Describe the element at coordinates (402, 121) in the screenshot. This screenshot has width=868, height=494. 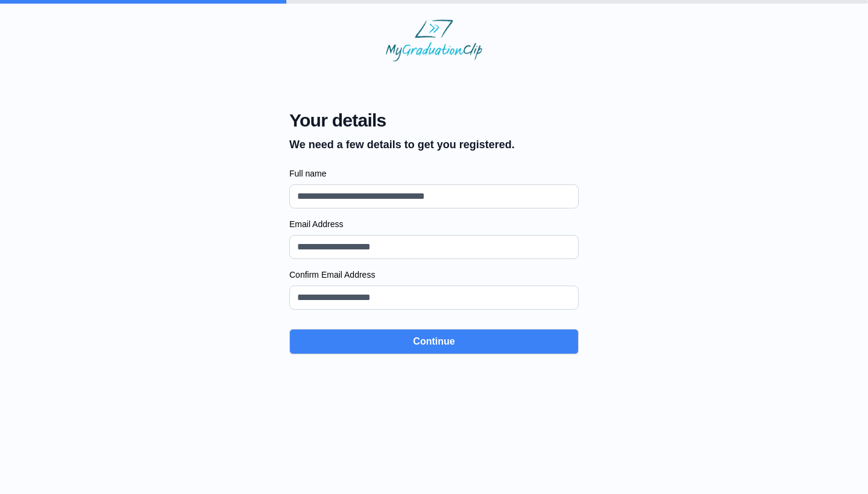
I see `span: Your details` at that location.